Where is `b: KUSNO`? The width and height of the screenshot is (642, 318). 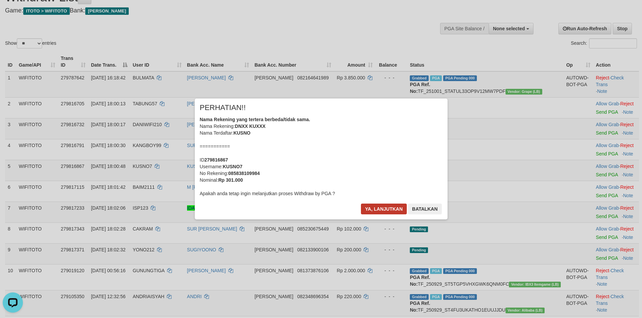 b: KUSNO is located at coordinates (242, 133).